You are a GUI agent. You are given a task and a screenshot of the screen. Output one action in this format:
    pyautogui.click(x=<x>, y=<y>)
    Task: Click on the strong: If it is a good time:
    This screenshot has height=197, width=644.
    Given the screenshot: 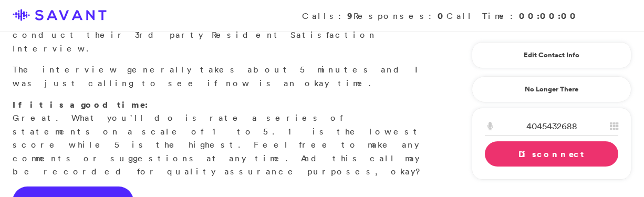 What is the action you would take?
    pyautogui.click(x=80, y=104)
    